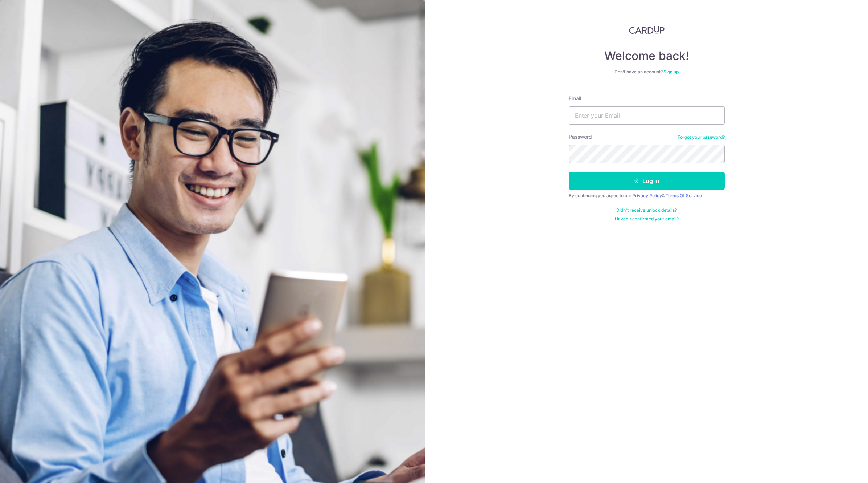 The image size is (868, 483). Describe the element at coordinates (575, 99) in the screenshot. I see `label: Email` at that location.